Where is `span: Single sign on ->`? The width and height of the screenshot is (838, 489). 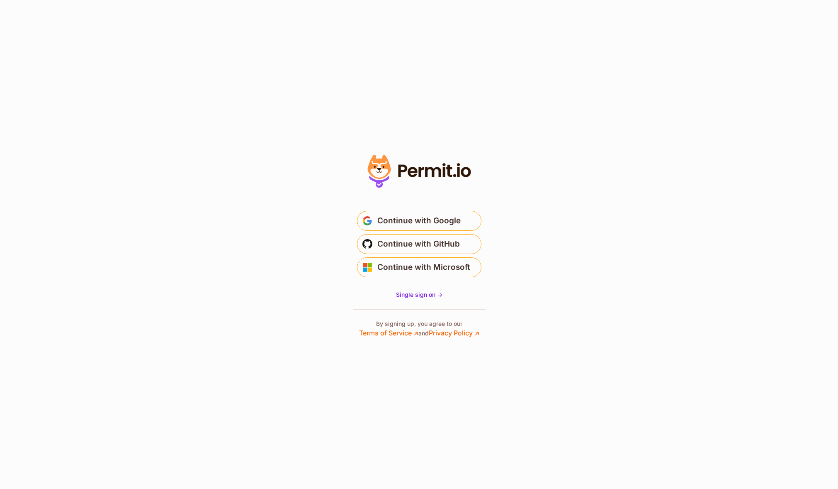
span: Single sign on -> is located at coordinates (419, 294).